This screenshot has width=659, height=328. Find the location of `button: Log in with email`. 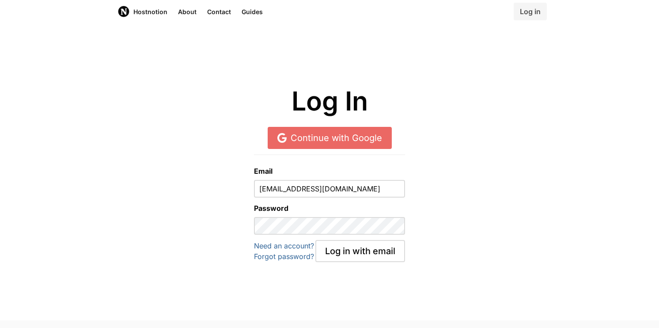

button: Log in with email is located at coordinates (360, 251).